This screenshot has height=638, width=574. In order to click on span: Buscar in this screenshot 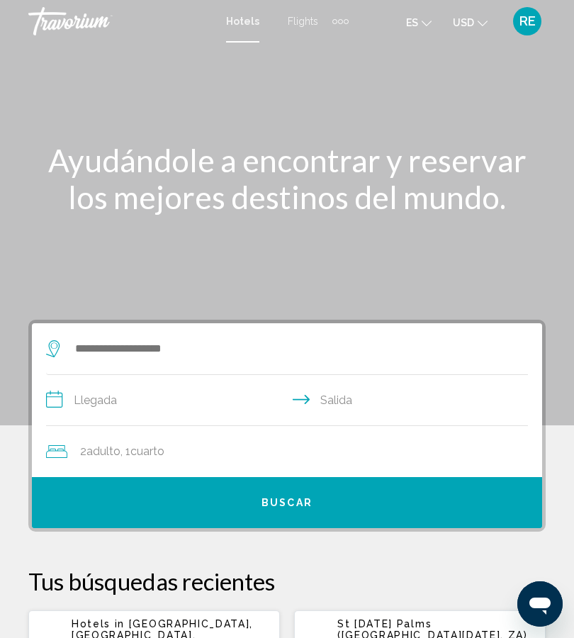, I will do `click(287, 503)`.